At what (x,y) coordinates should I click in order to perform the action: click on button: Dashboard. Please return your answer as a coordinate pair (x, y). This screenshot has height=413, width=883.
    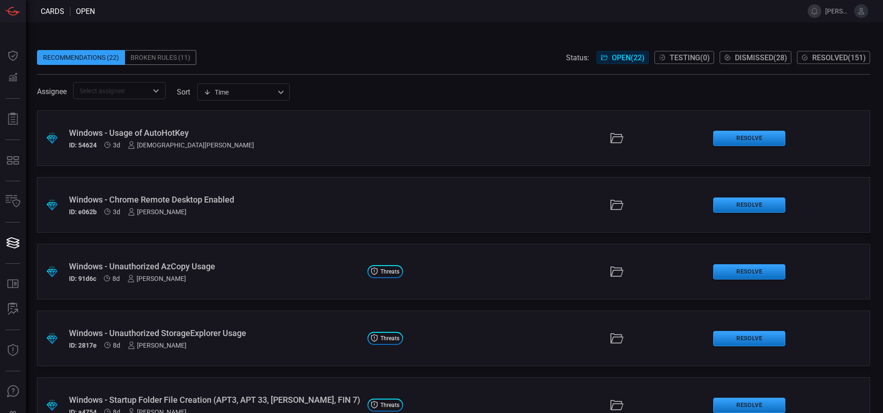
    Looking at the image, I should click on (13, 56).